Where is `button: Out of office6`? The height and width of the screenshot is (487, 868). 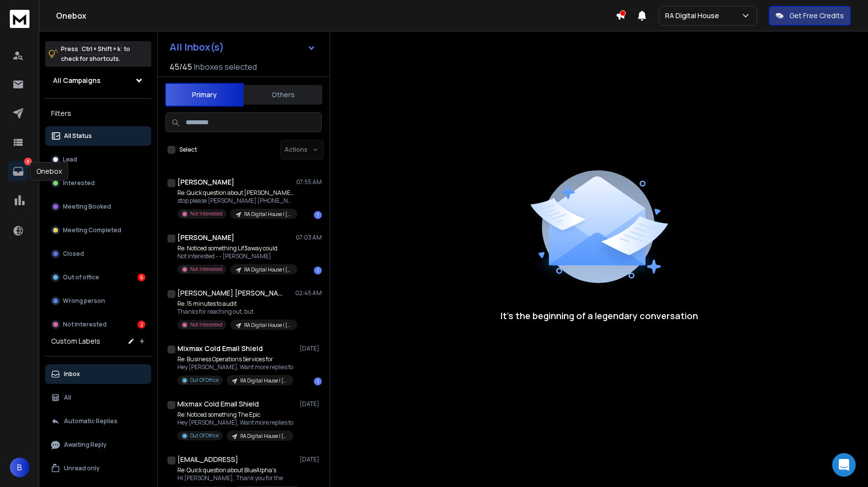 button: Out of office6 is located at coordinates (98, 277).